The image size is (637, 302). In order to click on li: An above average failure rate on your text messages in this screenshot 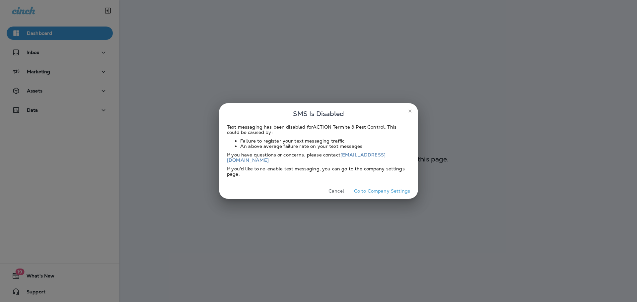, I will do `click(325, 146)`.